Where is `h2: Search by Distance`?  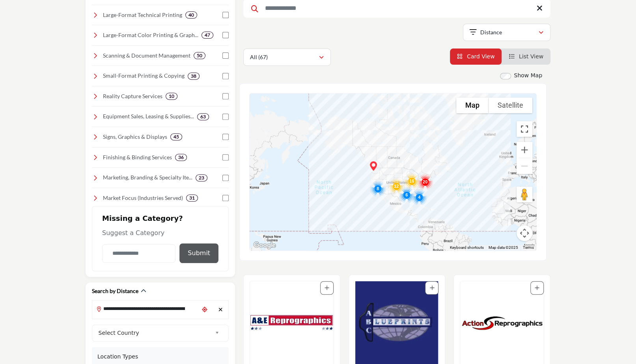
h2: Search by Distance is located at coordinates (115, 291).